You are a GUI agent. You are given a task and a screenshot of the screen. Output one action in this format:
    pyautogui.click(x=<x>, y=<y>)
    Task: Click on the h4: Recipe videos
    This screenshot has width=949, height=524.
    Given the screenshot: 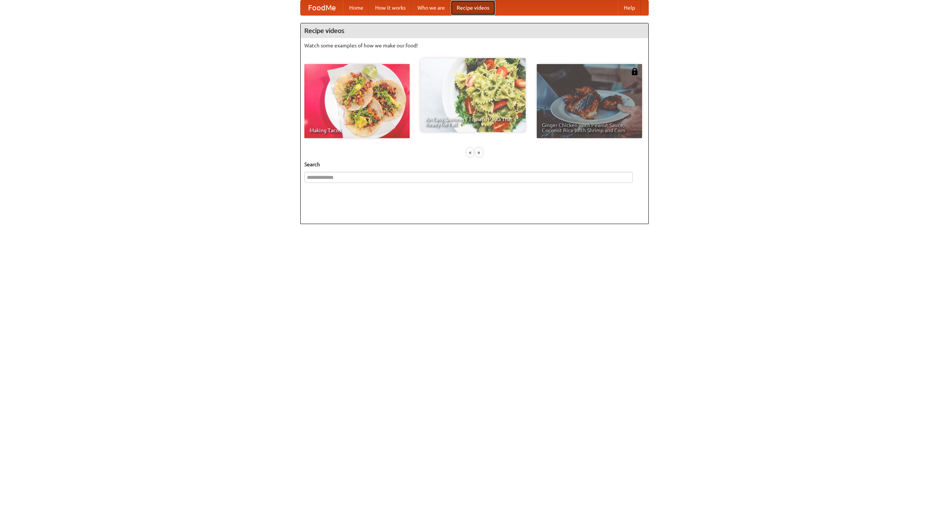 What is the action you would take?
    pyautogui.click(x=474, y=31)
    